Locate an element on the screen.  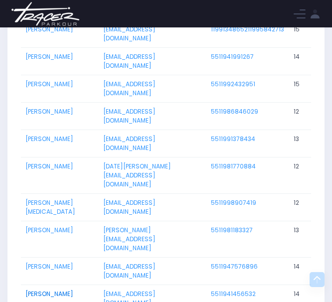
a: 5511998907419 is located at coordinates (234, 203).